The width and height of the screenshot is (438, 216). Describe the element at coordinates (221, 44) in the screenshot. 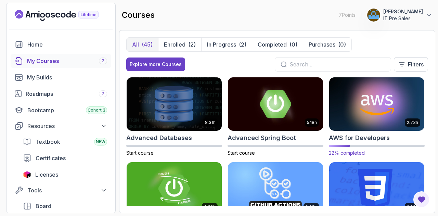

I see `p: In Progress` at that location.